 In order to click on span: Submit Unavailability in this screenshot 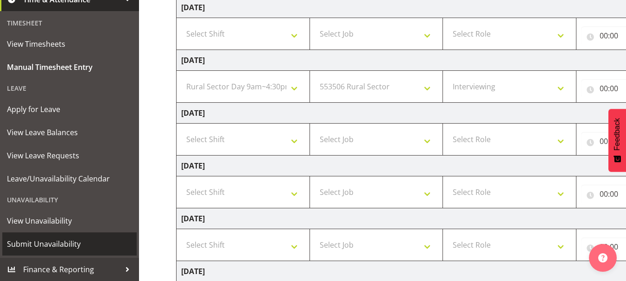, I will do `click(69, 244)`.